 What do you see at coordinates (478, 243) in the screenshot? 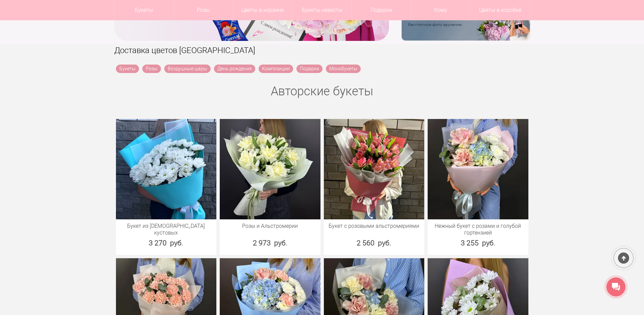
I see `div: 3 255 руб.` at bounding box center [478, 243].